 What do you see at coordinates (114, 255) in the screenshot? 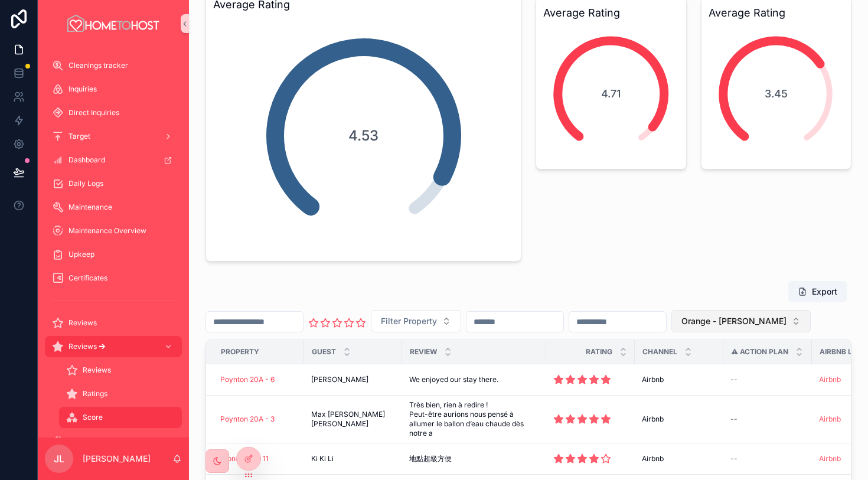
I see `a: Upkeep` at bounding box center [114, 255].